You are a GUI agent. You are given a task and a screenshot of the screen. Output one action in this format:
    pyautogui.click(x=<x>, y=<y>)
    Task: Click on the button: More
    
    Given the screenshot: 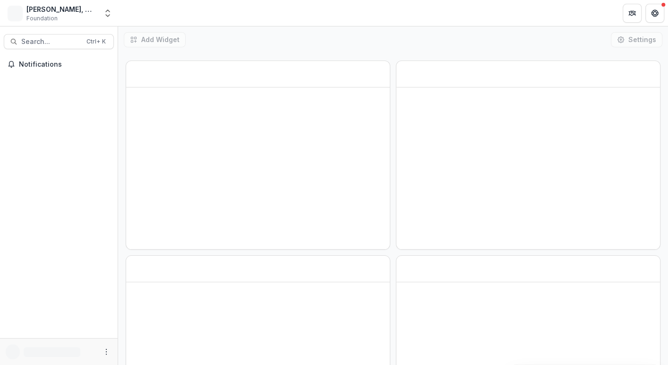 What is the action you would take?
    pyautogui.click(x=106, y=352)
    